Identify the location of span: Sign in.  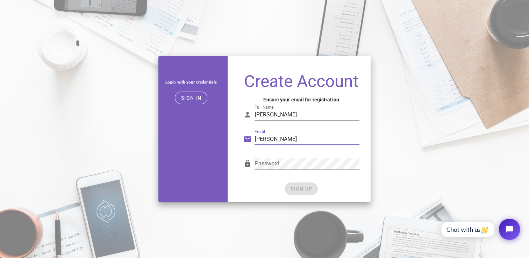
(191, 98).